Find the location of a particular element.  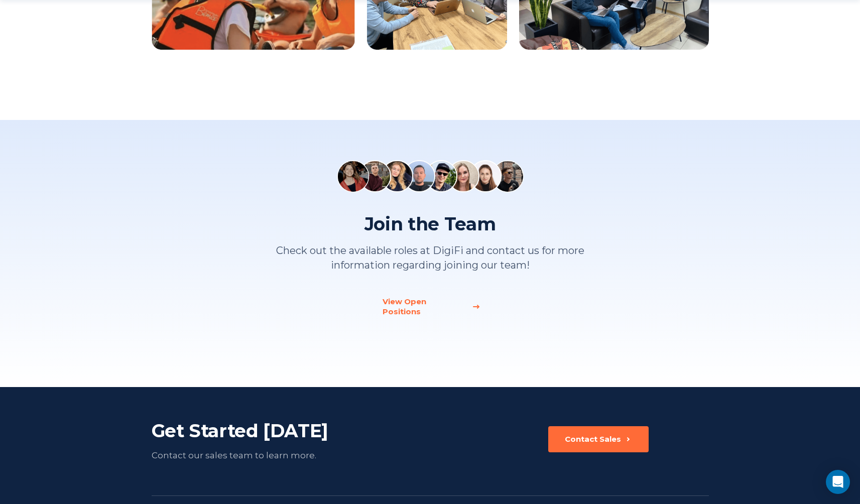

img: avatar 7 is located at coordinates (485, 176).